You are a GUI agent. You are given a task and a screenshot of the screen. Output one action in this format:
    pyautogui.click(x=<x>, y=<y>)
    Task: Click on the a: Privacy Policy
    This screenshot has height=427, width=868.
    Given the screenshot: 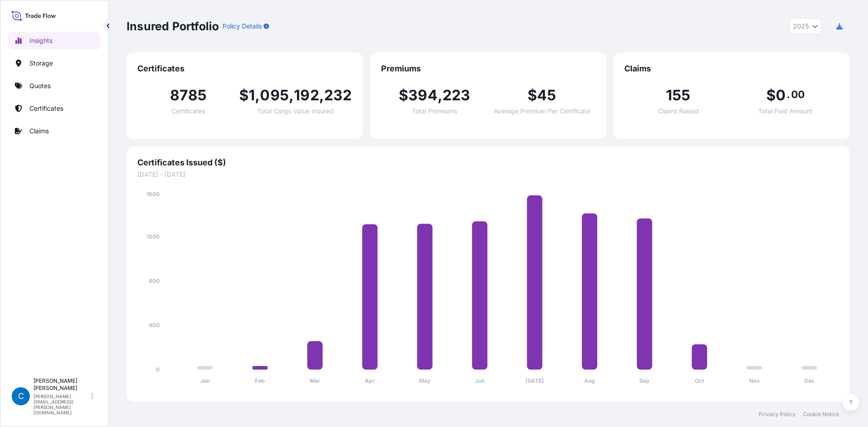 What is the action you would take?
    pyautogui.click(x=778, y=414)
    